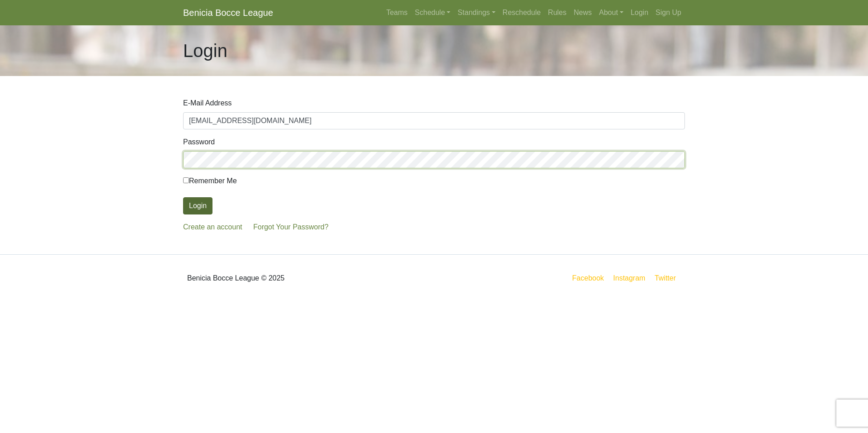 The image size is (868, 433). I want to click on a: Create an account, so click(213, 227).